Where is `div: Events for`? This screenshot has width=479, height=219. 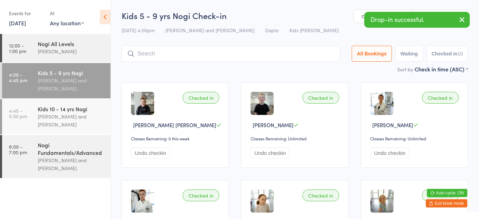
div: Events for is located at coordinates (26, 13).